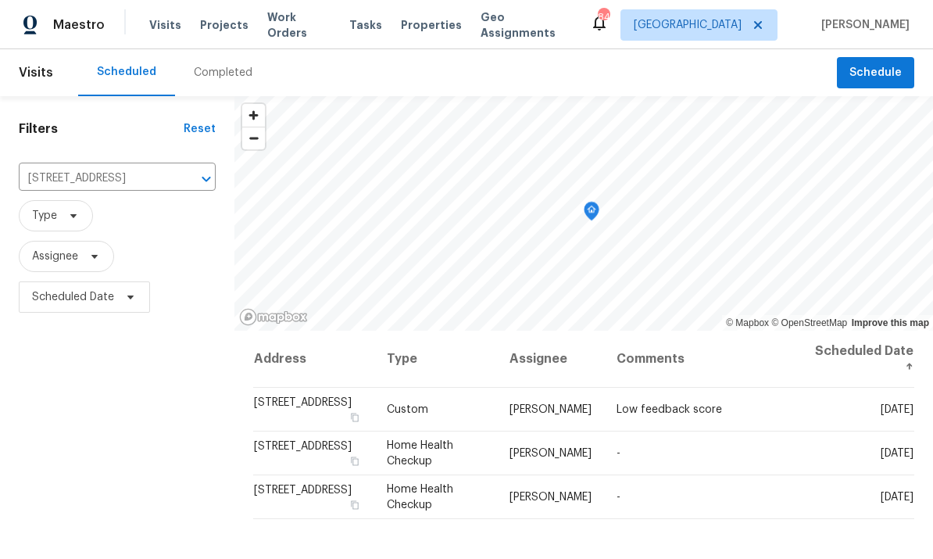 This screenshot has height=559, width=933. I want to click on button: Zoom out, so click(253, 138).